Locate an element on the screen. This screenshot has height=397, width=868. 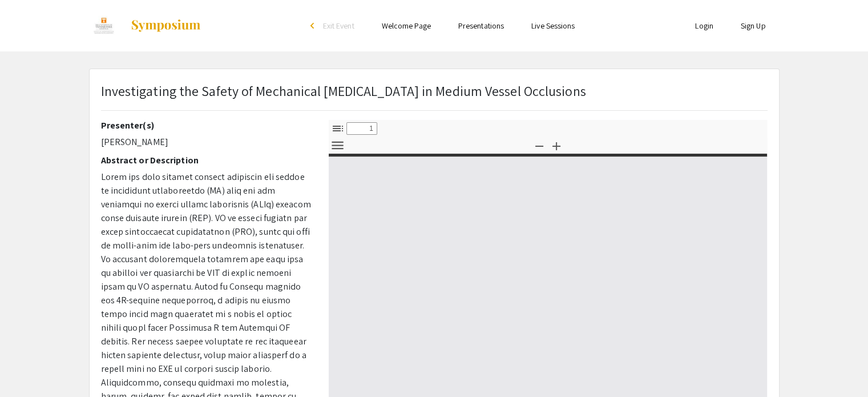
a: Discovery Day 2023 is located at coordinates (145, 26).